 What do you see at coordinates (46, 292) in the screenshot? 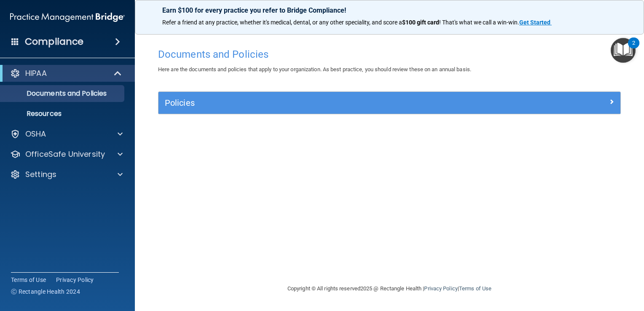
I see `span: Ⓒ Rectangle Health 2024` at bounding box center [46, 292].